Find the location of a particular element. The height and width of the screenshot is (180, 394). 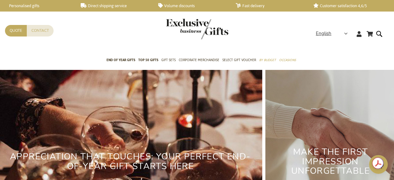

a: Quote is located at coordinates (16, 31).